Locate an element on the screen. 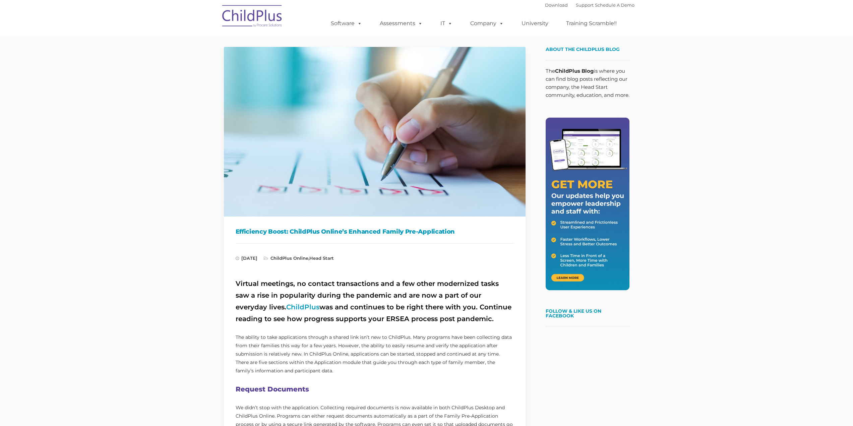 This screenshot has width=853, height=426. a: Training Scramble!! is located at coordinates (592, 23).